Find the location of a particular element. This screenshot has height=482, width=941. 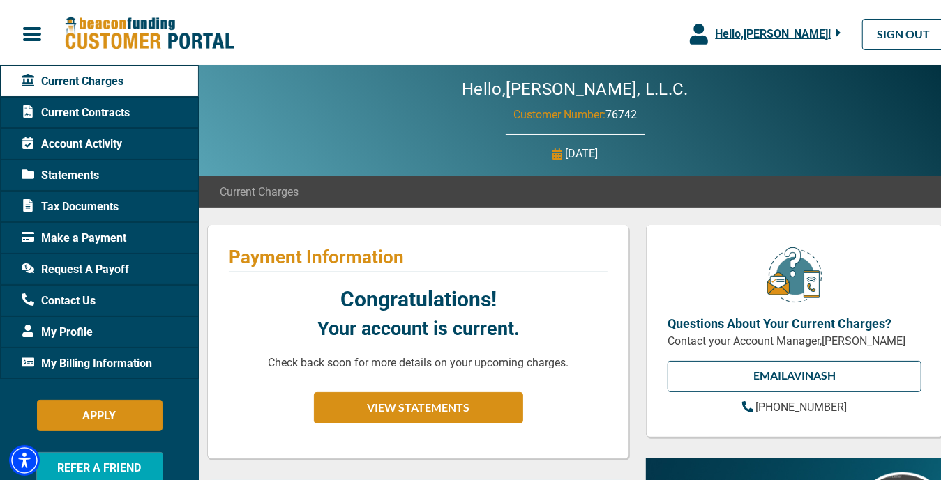

span: My Billing Information is located at coordinates (86, 361).